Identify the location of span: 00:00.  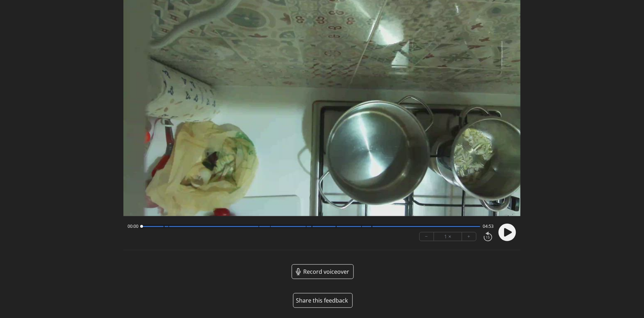
(133, 226).